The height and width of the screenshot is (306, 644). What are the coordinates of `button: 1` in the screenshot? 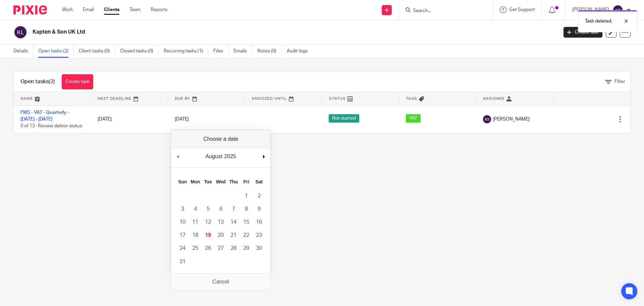 It's located at (246, 196).